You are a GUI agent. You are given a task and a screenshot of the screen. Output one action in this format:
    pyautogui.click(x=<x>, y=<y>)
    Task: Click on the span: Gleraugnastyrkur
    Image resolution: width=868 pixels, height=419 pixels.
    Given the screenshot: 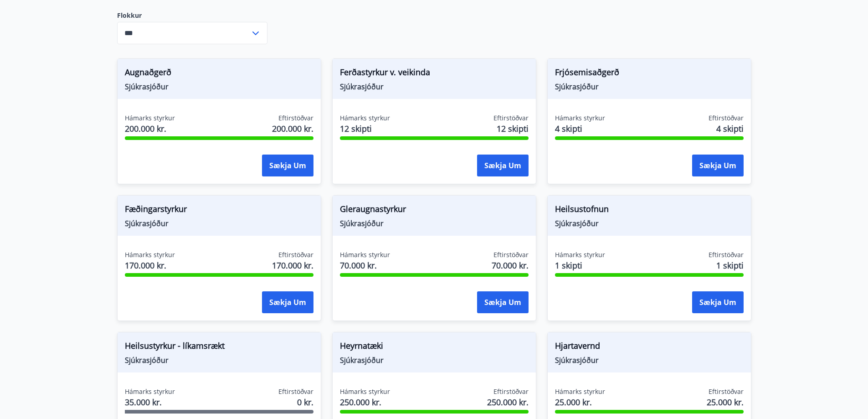 What is the action you would take?
    pyautogui.click(x=435, y=210)
    